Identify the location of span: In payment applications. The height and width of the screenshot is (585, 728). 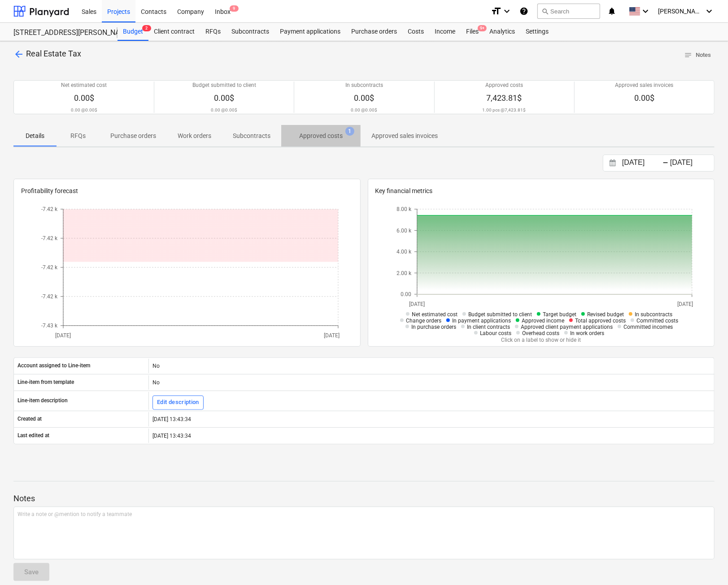
(481, 321).